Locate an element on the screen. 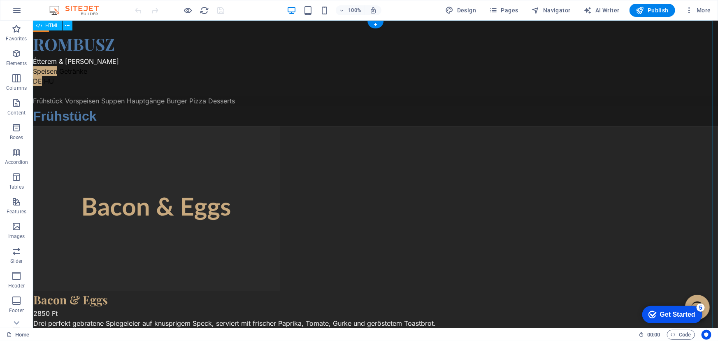 This screenshot has height=341, width=718. h6: 100% is located at coordinates (355, 10).